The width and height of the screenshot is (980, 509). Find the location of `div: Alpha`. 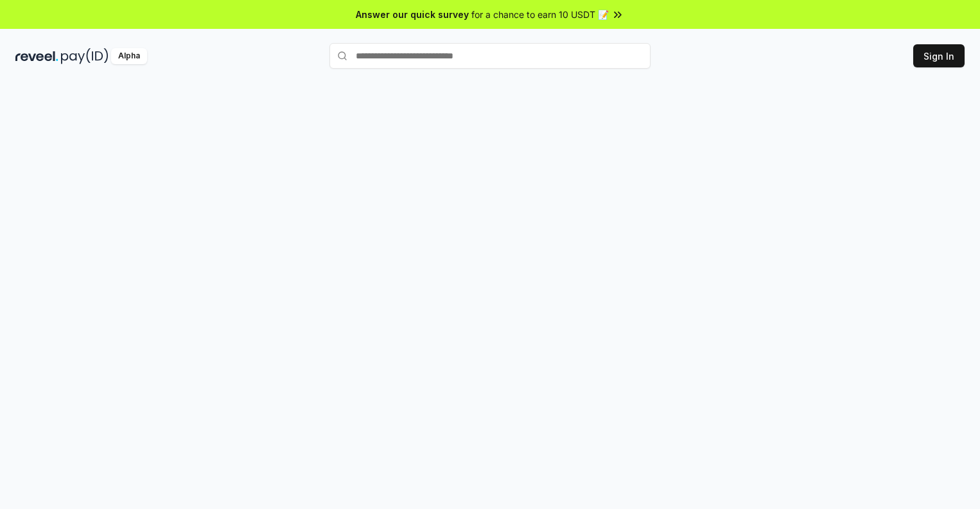

div: Alpha is located at coordinates (129, 56).